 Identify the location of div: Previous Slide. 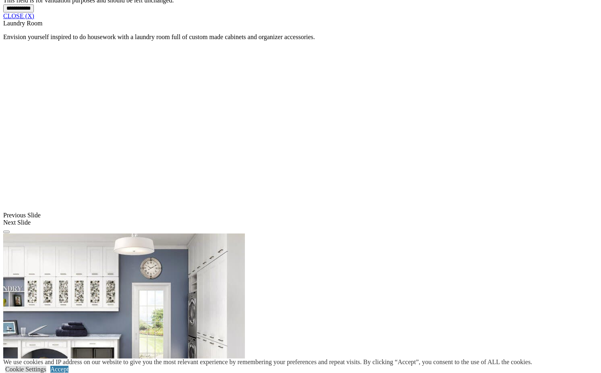
(301, 215).